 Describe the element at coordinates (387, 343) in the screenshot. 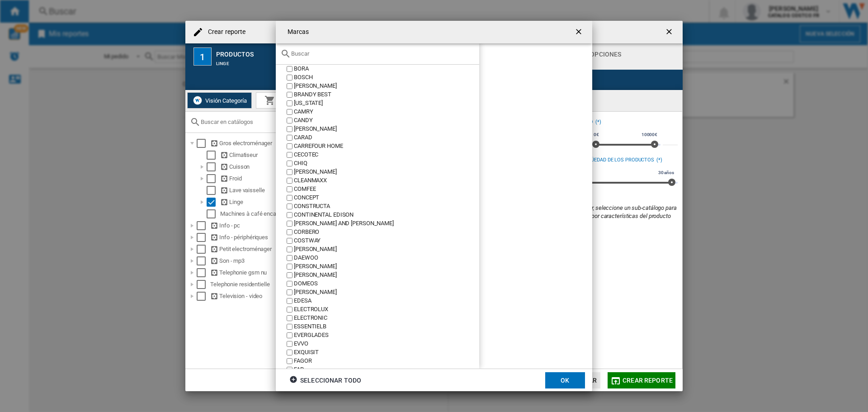

I see `div: EVVO` at that location.